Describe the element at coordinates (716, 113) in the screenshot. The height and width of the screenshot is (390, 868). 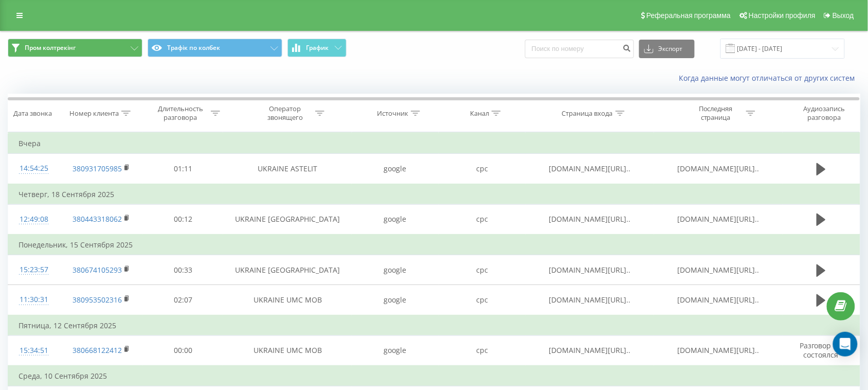
I see `div: Последняя страница` at that location.